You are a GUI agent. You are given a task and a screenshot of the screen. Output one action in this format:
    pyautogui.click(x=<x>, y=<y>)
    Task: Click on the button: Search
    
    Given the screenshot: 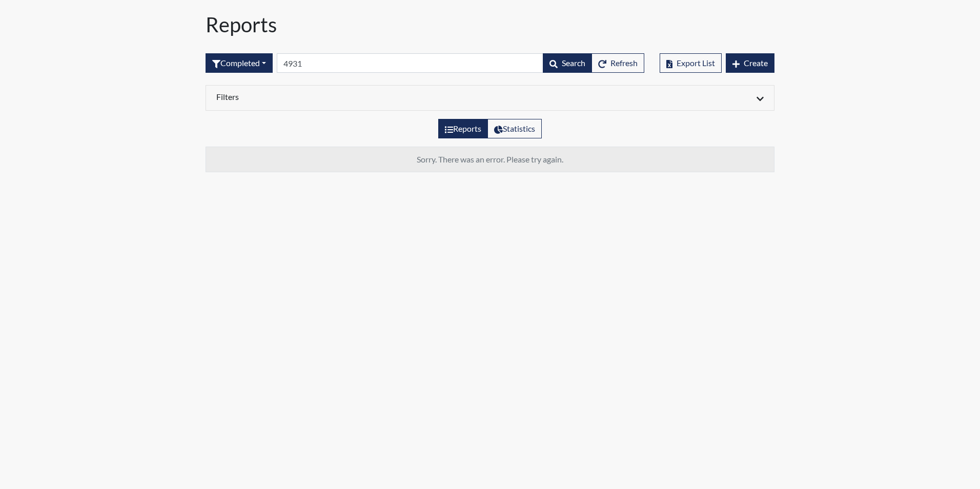 What is the action you would take?
    pyautogui.click(x=567, y=63)
    